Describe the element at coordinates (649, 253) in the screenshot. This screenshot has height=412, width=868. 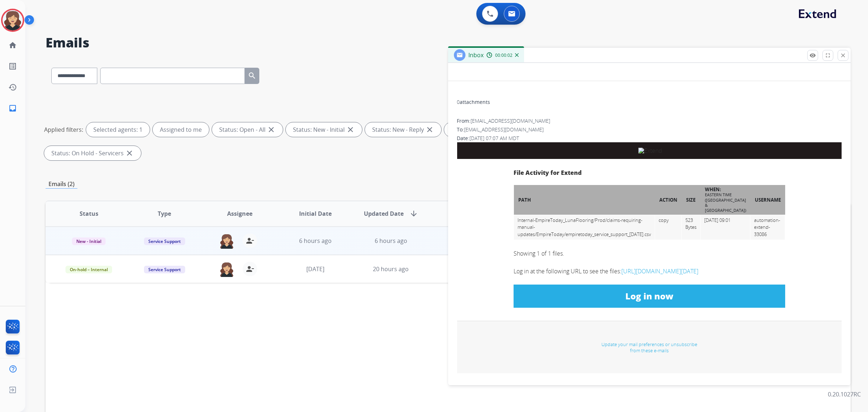
I see `p: Showing 1 of 1 files.` at that location.